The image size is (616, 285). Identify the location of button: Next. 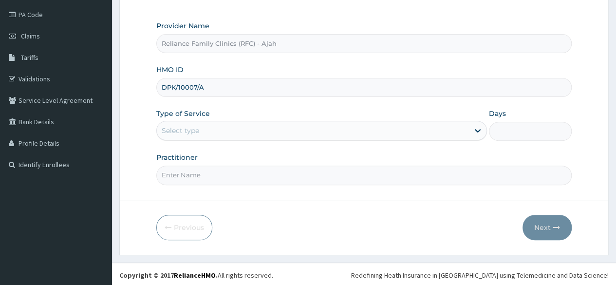
(547, 227).